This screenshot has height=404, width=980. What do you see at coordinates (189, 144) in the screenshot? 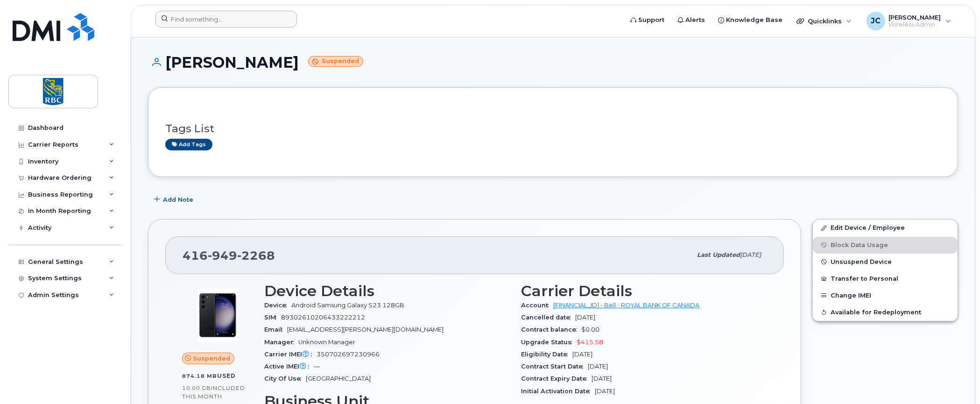
I see `a: Add tags` at bounding box center [189, 144].